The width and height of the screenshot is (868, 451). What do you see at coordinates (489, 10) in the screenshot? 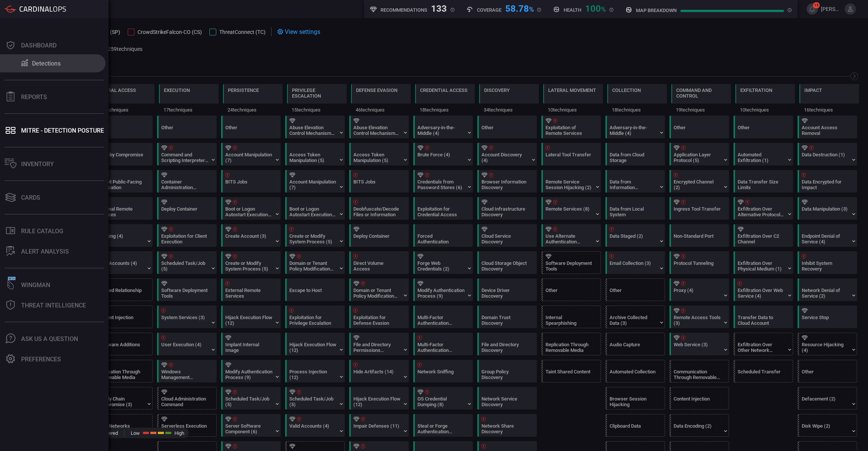
I see `h5: Coverage` at bounding box center [489, 10].